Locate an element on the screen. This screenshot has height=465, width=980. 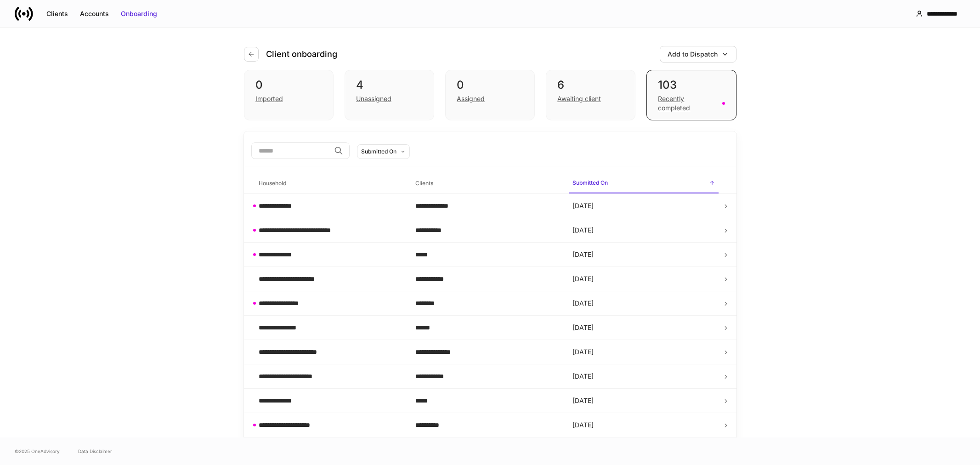
button: Accounts is located at coordinates (94, 13).